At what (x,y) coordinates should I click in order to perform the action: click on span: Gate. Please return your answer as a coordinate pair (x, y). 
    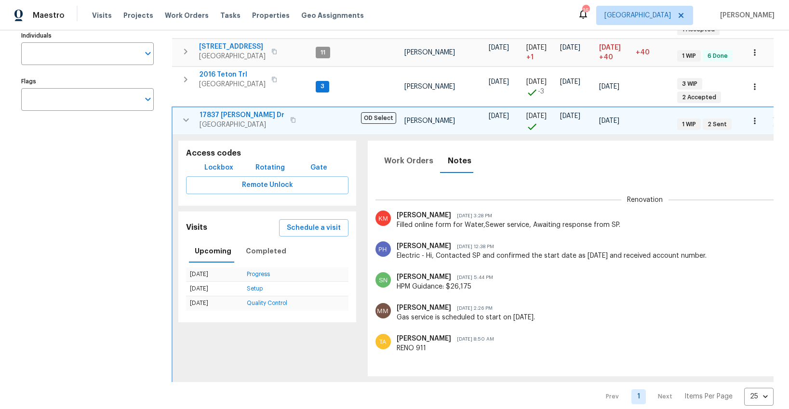
    Looking at the image, I should click on (319, 168).